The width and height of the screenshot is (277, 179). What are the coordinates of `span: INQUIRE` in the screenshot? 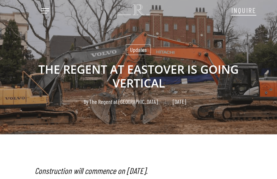 It's located at (244, 10).